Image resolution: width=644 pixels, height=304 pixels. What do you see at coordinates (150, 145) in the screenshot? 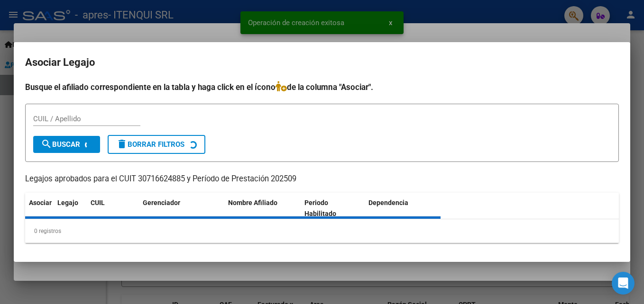
I see `span: Borrar Filtros` at bounding box center [150, 145].